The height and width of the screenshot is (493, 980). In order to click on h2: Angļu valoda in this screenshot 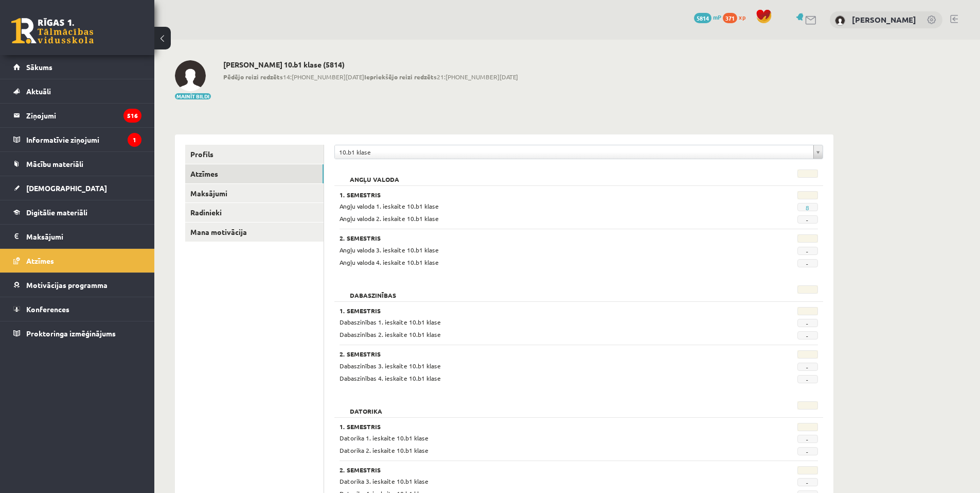, I will do `click(375, 174)`.